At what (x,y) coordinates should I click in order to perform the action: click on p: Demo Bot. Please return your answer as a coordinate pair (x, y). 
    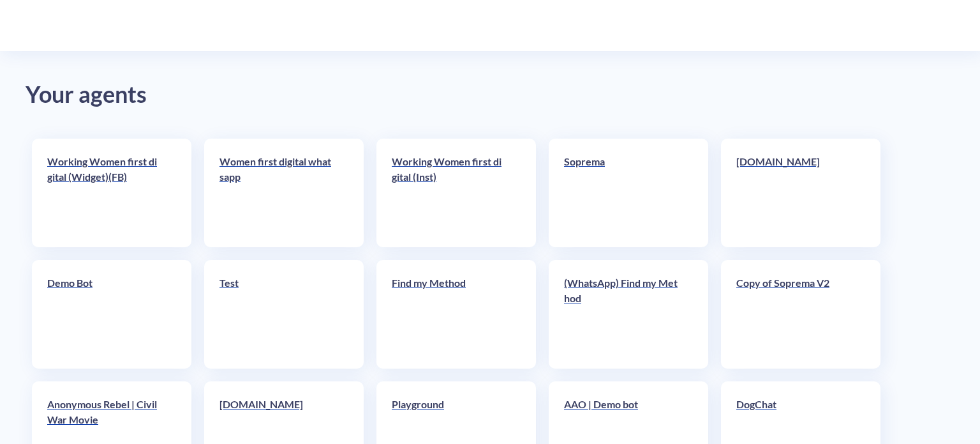
    Looking at the image, I should click on (105, 283).